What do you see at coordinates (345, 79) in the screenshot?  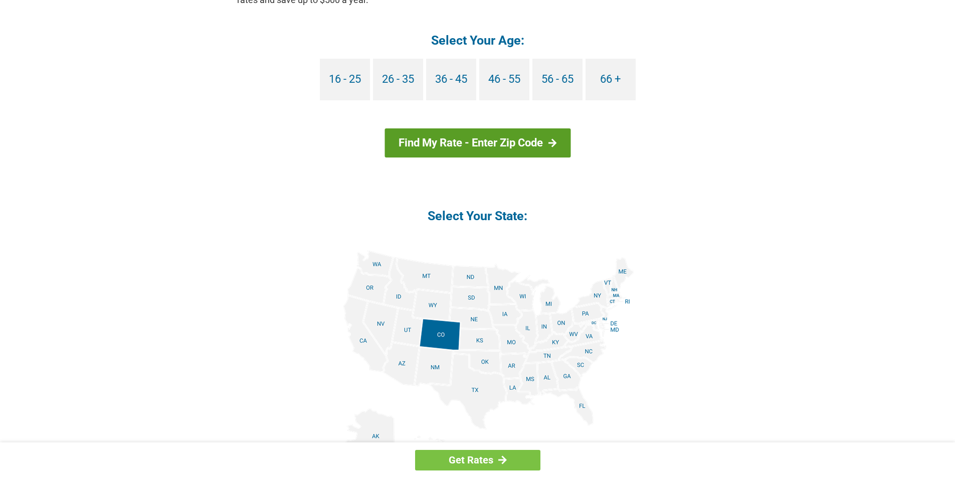 I see `a: 16 - 25` at bounding box center [345, 79].